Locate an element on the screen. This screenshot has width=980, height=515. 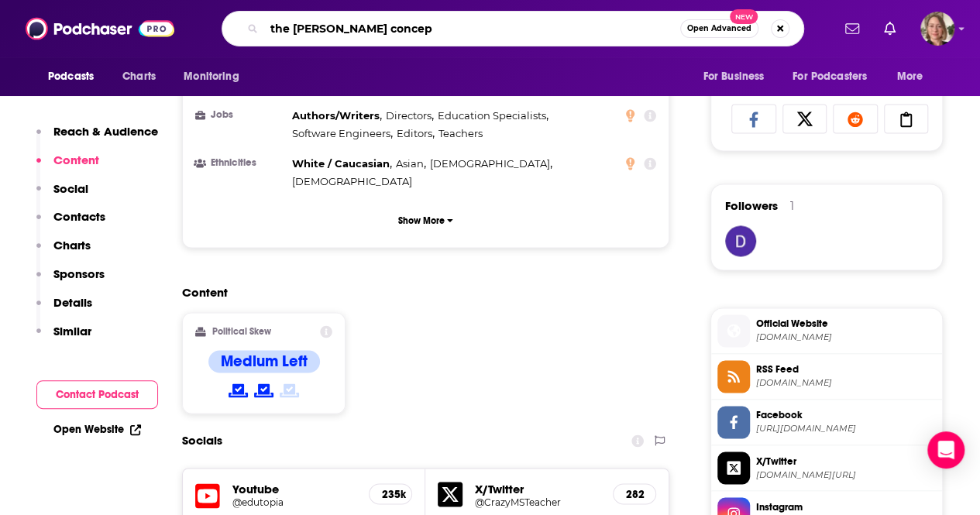
span: For Business is located at coordinates (733, 76).